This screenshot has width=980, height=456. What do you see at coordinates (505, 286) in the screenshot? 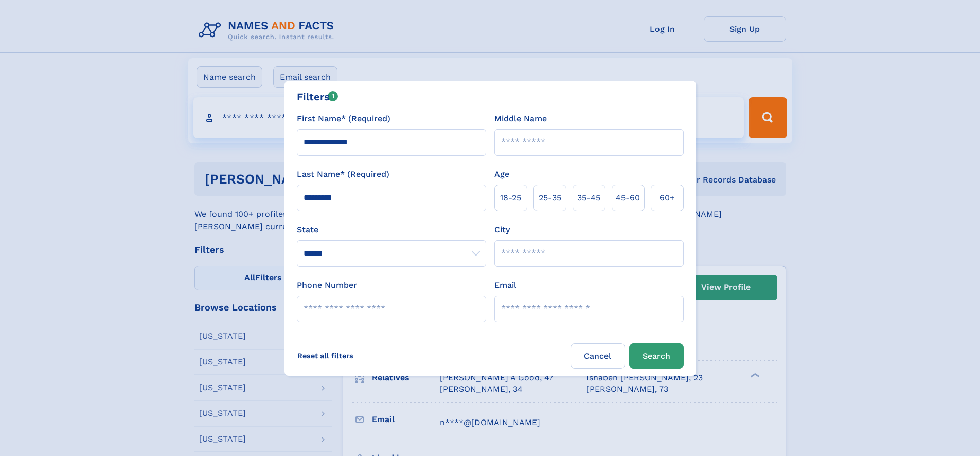
I see `label: Email` at bounding box center [505, 286].